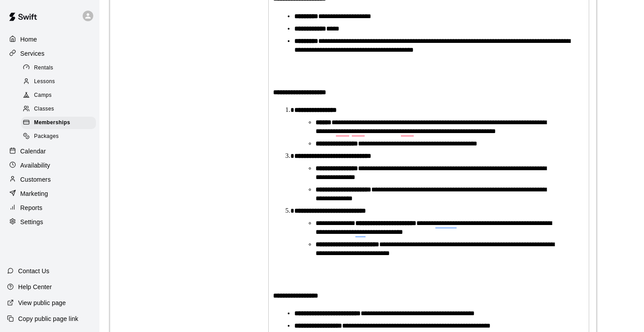  What do you see at coordinates (33, 151) in the screenshot?
I see `p: Calendar` at bounding box center [33, 151].